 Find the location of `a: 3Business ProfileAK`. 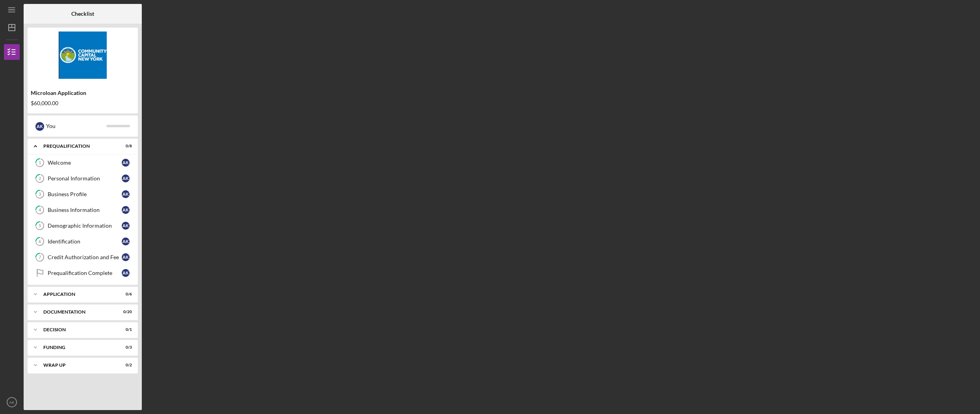

a: 3Business ProfileAK is located at coordinates (82, 194).